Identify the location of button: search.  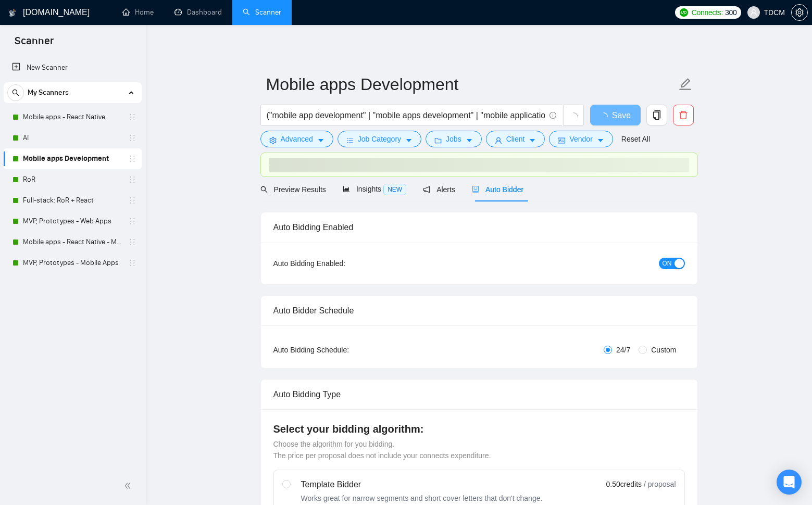
(16, 93).